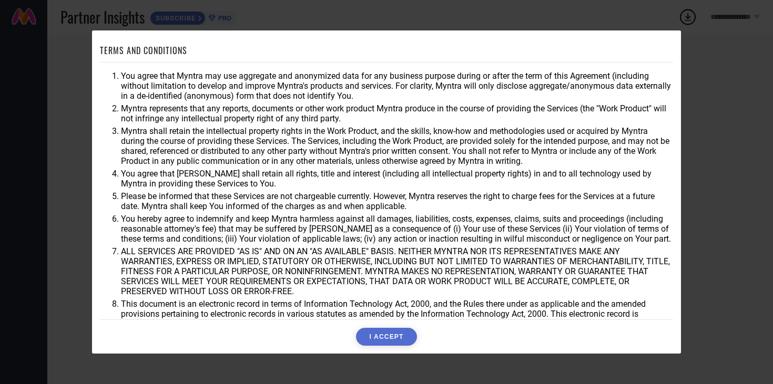 Image resolution: width=773 pixels, height=384 pixels. Describe the element at coordinates (397, 201) in the screenshot. I see `li: Please be informed that these Services are not chargeable currently. However, Myntra reserves the...` at that location.